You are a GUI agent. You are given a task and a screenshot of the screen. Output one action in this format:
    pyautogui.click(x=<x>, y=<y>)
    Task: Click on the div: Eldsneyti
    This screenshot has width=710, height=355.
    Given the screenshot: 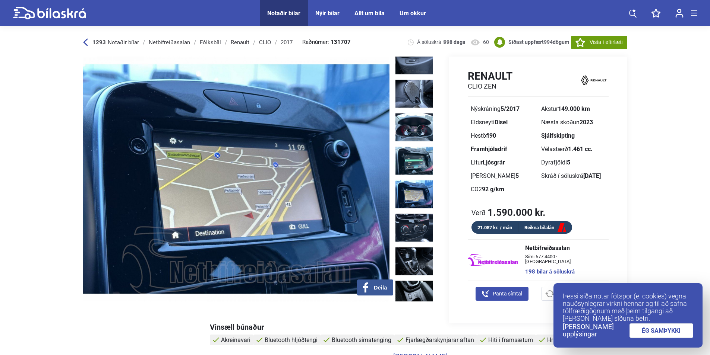 What is the action you would take?
    pyautogui.click(x=502, y=123)
    